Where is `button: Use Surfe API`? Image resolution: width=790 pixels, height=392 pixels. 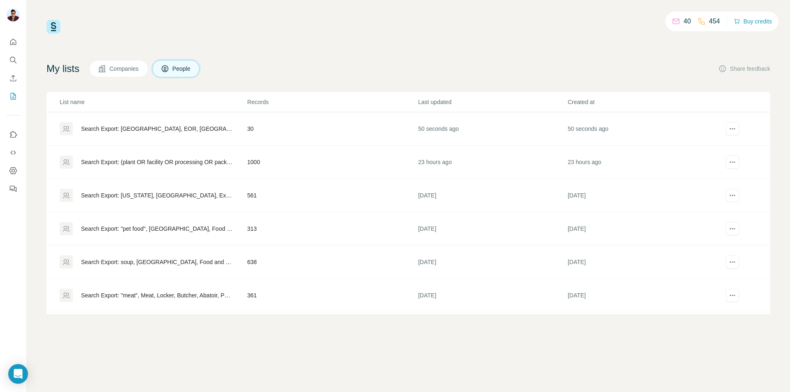 button: Use Surfe API is located at coordinates (13, 153).